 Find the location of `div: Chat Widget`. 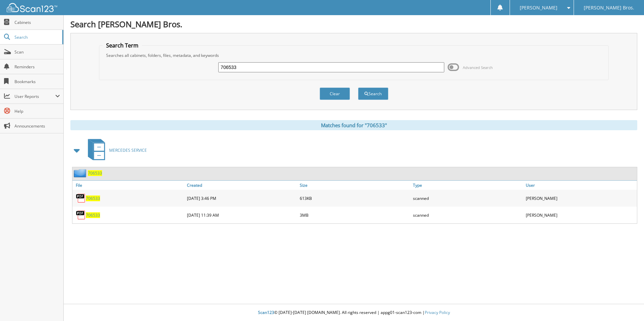

div: Chat Widget is located at coordinates (627, 305).